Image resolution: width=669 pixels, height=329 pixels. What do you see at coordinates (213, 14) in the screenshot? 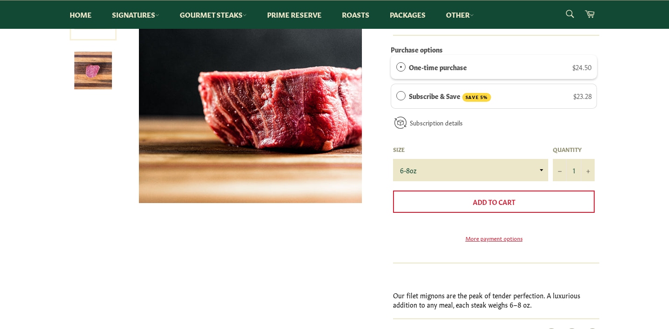
I see `a: Gourmet Steaks` at bounding box center [213, 14].